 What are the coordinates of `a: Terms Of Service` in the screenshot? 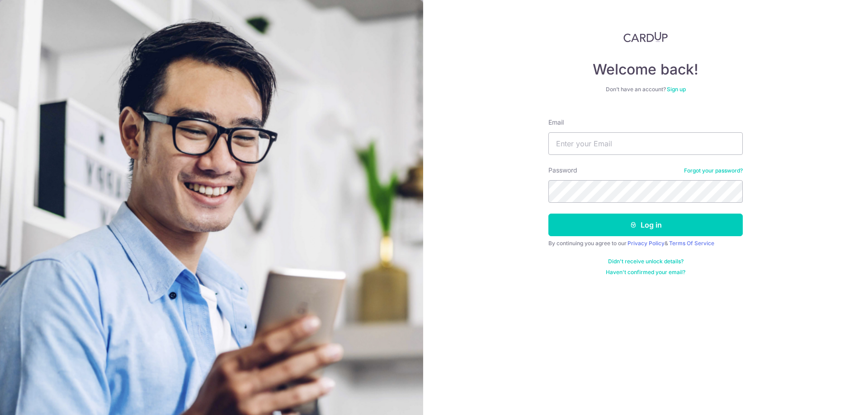 It's located at (692, 243).